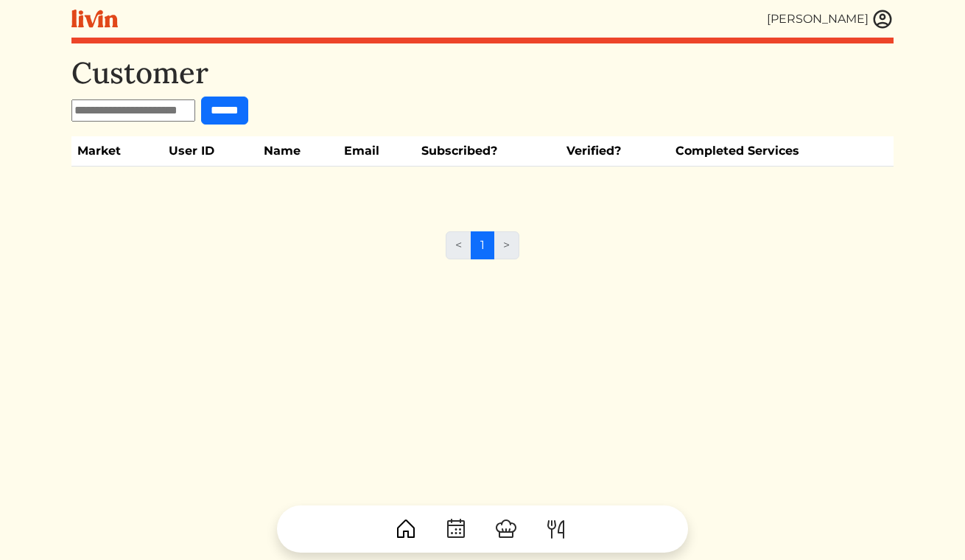 The height and width of the screenshot is (560, 965). What do you see at coordinates (483, 246) in the screenshot?
I see `a: 1` at bounding box center [483, 246].